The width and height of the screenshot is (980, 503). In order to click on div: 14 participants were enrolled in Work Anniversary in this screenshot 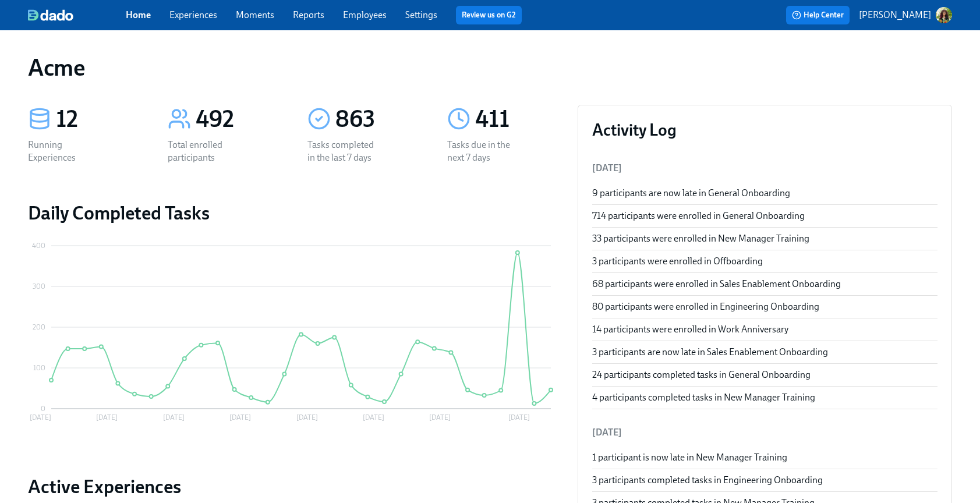, I will do `click(765, 330)`.